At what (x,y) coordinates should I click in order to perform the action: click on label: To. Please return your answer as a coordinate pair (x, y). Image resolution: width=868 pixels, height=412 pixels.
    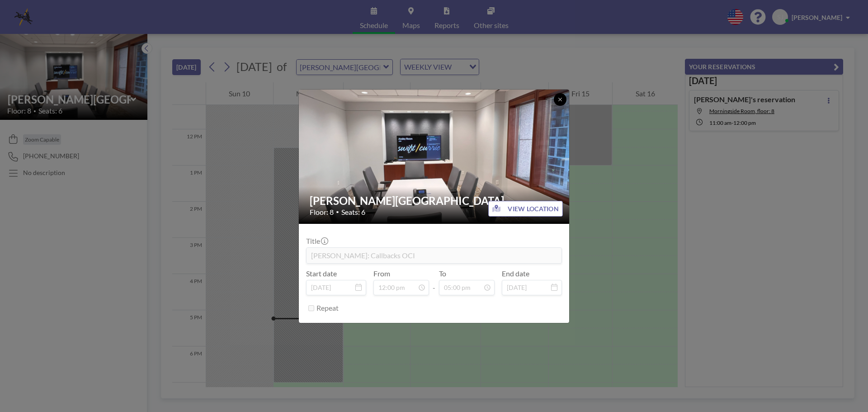
    Looking at the image, I should click on (443, 274).